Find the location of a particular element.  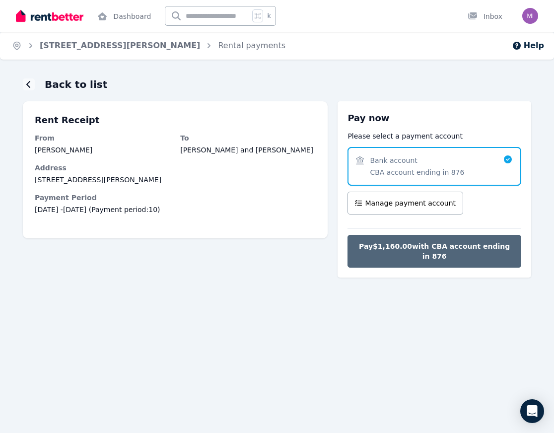

span: Manage payment account is located at coordinates (410, 203).